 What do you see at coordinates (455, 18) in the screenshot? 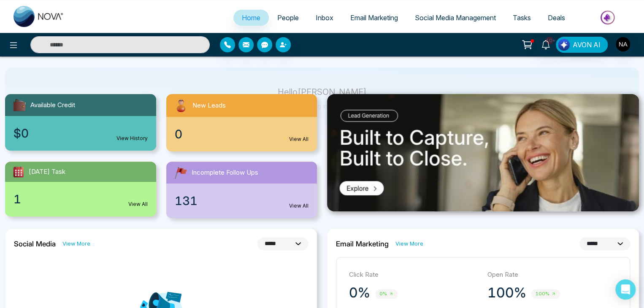
I see `a: Social Media Management` at bounding box center [455, 18].